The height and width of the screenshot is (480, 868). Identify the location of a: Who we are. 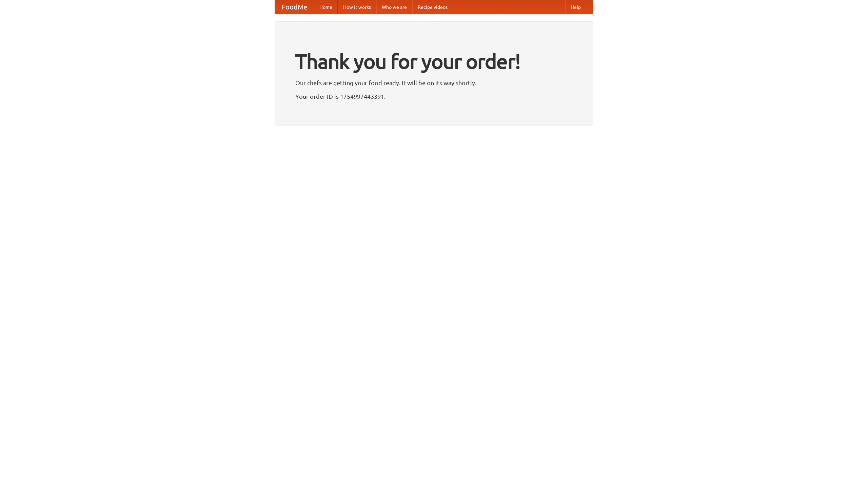
(394, 7).